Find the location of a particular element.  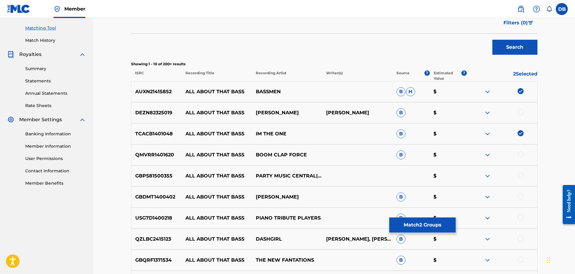

div: Drag is located at coordinates (549, 260).